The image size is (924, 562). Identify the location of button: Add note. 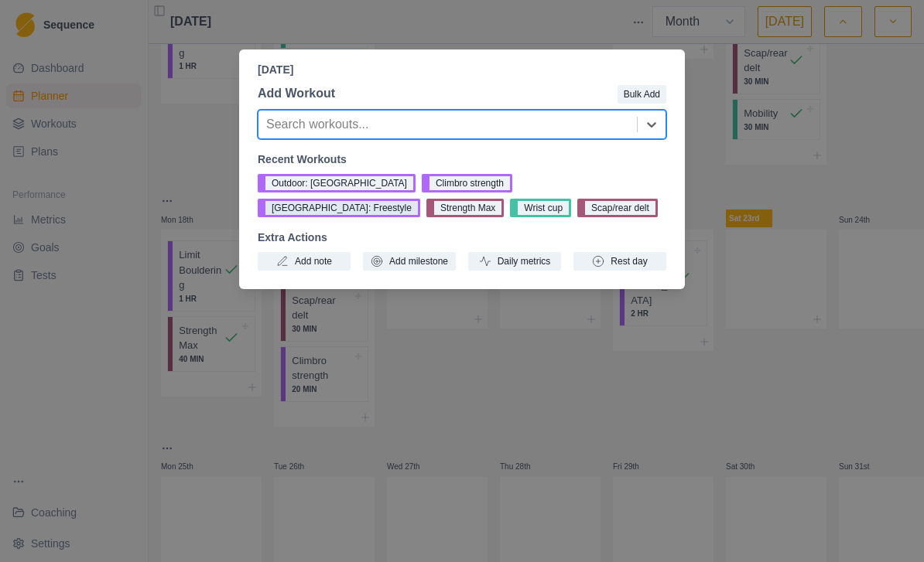
(304, 261).